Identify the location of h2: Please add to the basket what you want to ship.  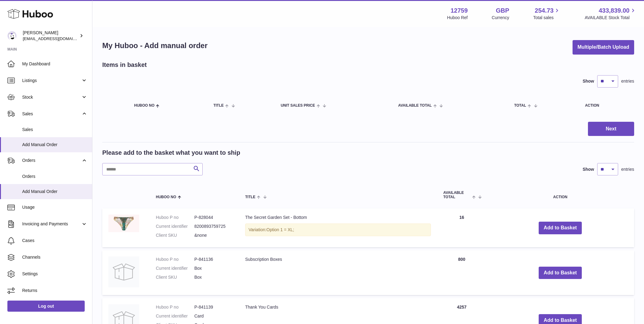
(172, 153).